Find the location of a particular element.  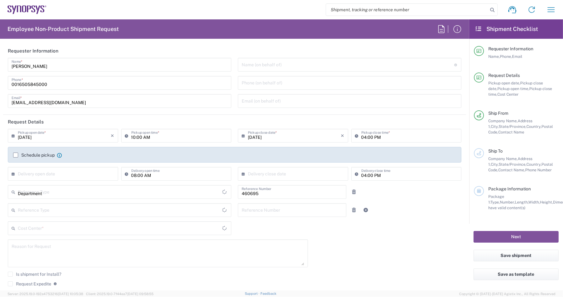

span: Ship From is located at coordinates (498, 113).